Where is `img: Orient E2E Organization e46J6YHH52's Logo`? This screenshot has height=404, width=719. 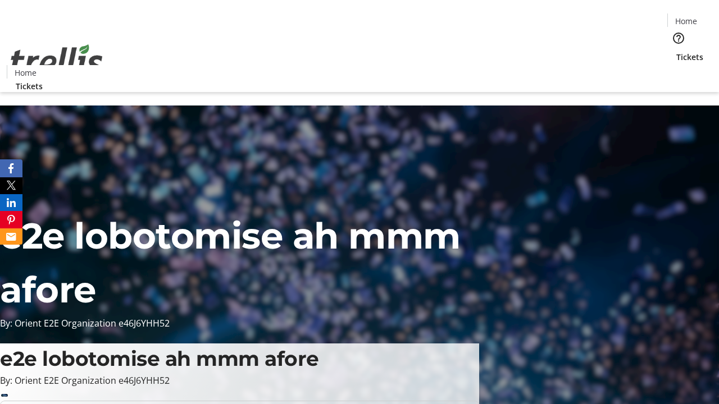
img: Orient E2E Organization e46J6YHH52's Logo is located at coordinates (57, 60).